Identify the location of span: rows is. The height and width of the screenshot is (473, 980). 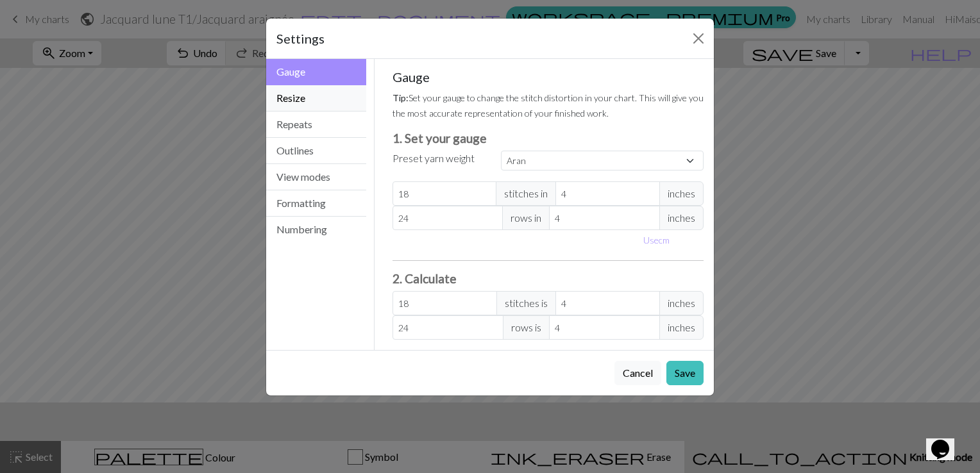
(526, 328).